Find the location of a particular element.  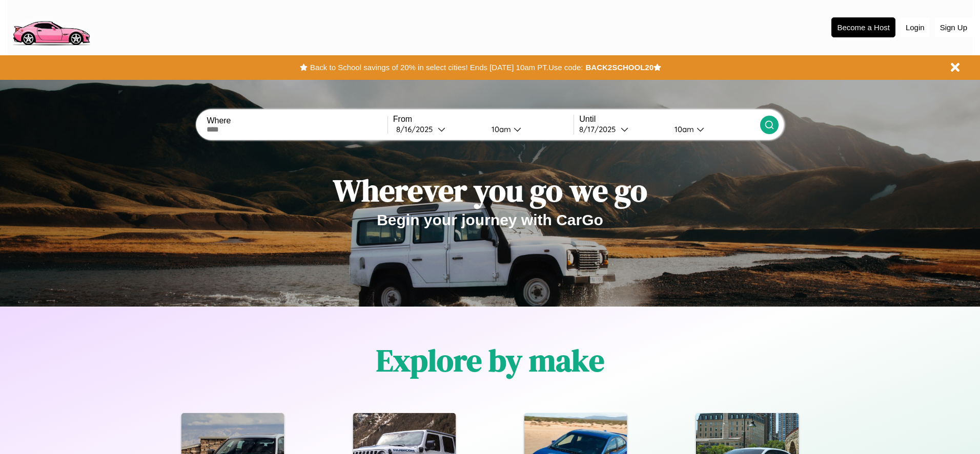

label: From is located at coordinates (483, 119).